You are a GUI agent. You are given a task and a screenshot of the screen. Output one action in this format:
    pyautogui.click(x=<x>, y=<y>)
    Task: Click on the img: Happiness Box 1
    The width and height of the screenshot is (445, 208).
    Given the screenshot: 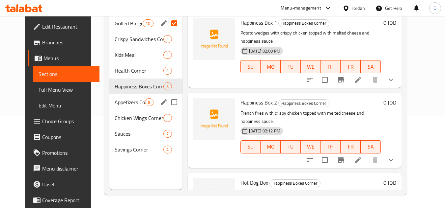 What is the action you would take?
    pyautogui.click(x=214, y=39)
    